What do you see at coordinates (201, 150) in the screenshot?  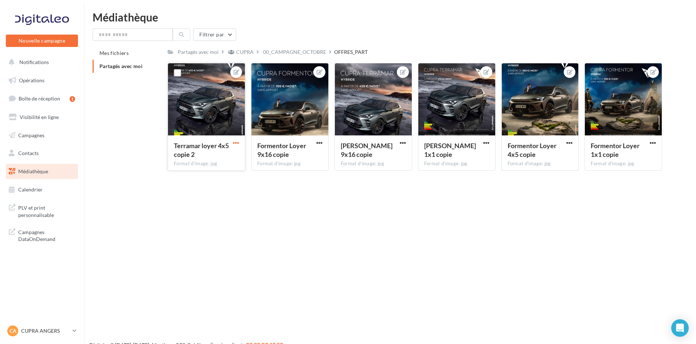 I see `span: Terramar loyer 4x5 copie 2` at bounding box center [201, 150].